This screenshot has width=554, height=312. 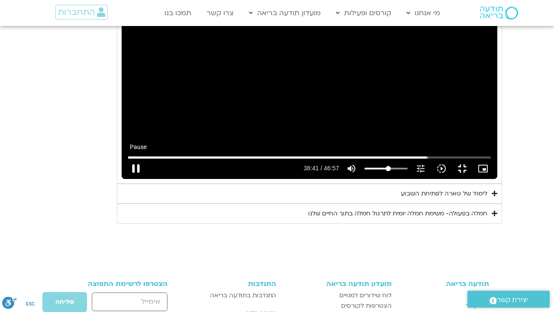 I want to click on span: לוח שידורים למנויים, so click(x=365, y=295).